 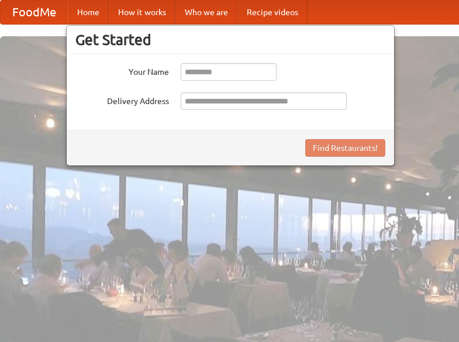 I want to click on label: Your Name, so click(x=122, y=70).